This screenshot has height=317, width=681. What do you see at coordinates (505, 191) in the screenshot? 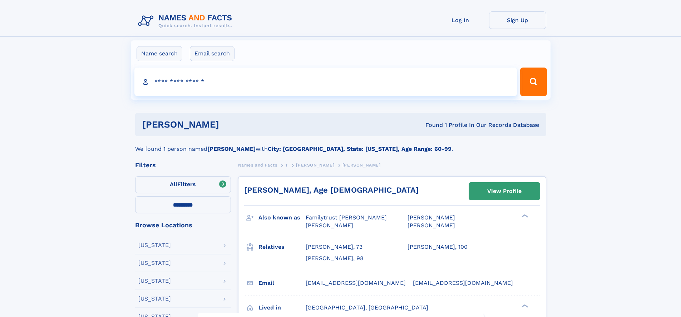
I see `div: View Profile` at bounding box center [505, 191].